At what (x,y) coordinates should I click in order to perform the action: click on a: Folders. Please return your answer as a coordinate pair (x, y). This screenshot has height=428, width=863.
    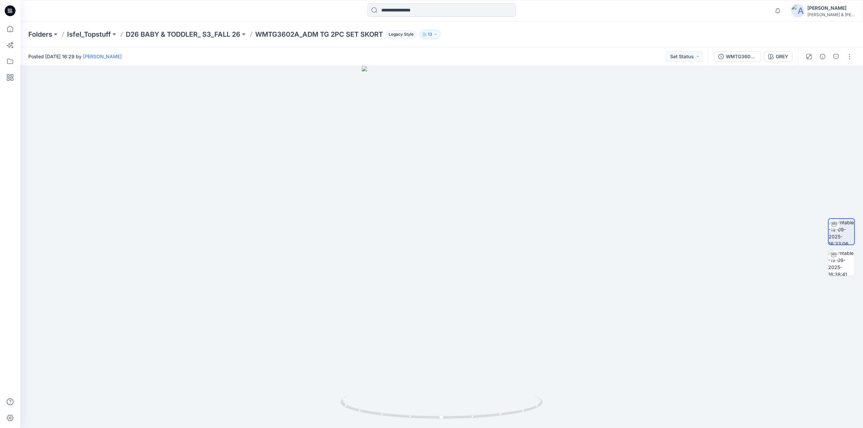
    Looking at the image, I should click on (40, 34).